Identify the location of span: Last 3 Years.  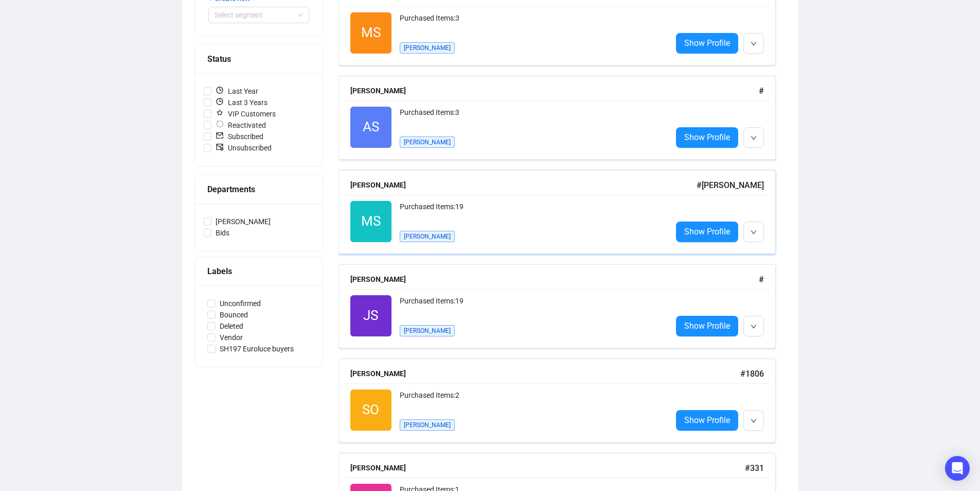
(241, 102).